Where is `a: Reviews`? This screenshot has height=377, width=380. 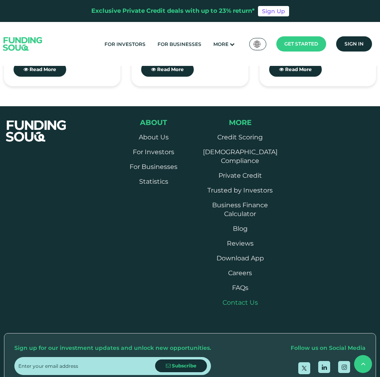
a: Reviews is located at coordinates (240, 243).